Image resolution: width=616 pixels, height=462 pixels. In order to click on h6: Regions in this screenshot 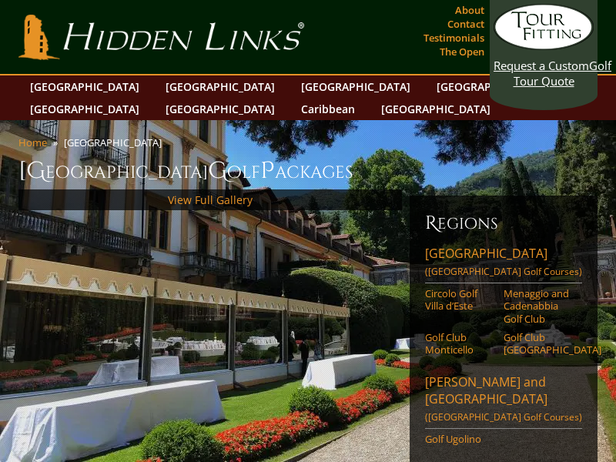, I will do `click(503, 223)`.